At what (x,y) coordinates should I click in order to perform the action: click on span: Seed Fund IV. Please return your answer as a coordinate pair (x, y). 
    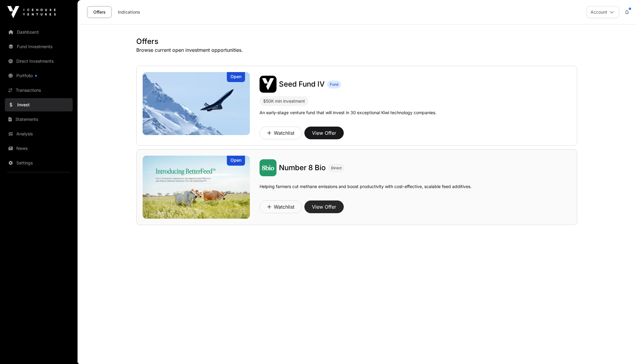
    Looking at the image, I should click on (301, 84).